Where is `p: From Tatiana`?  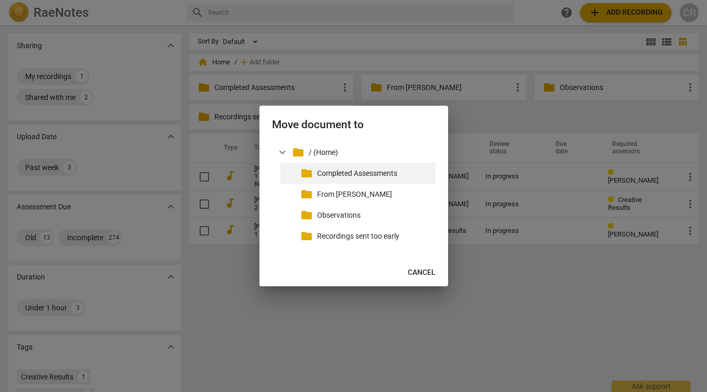
p: From Tatiana is located at coordinates (374, 194).